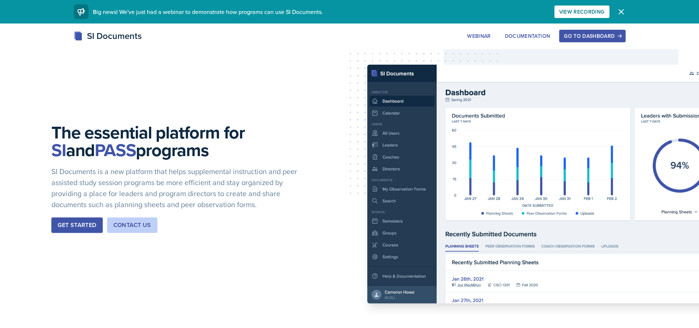 The image size is (699, 328). I want to click on div: View Recording, so click(582, 12).